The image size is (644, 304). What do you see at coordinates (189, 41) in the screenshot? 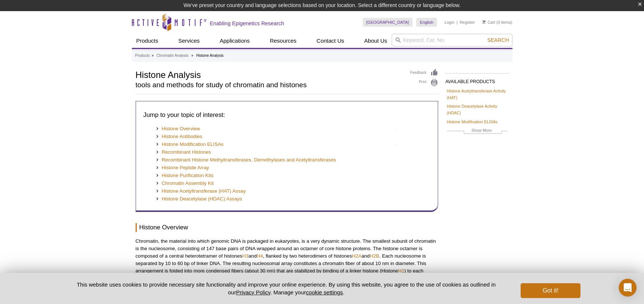
I see `a: Services` at bounding box center [189, 41].